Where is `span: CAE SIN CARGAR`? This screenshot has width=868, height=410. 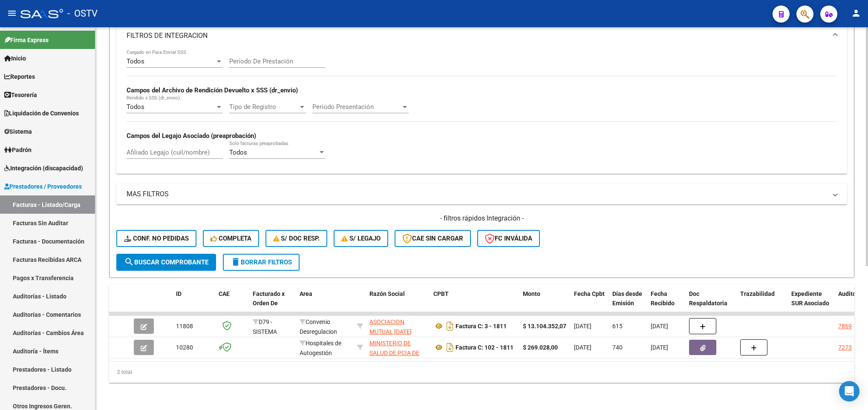 span: CAE SIN CARGAR is located at coordinates (432, 239).